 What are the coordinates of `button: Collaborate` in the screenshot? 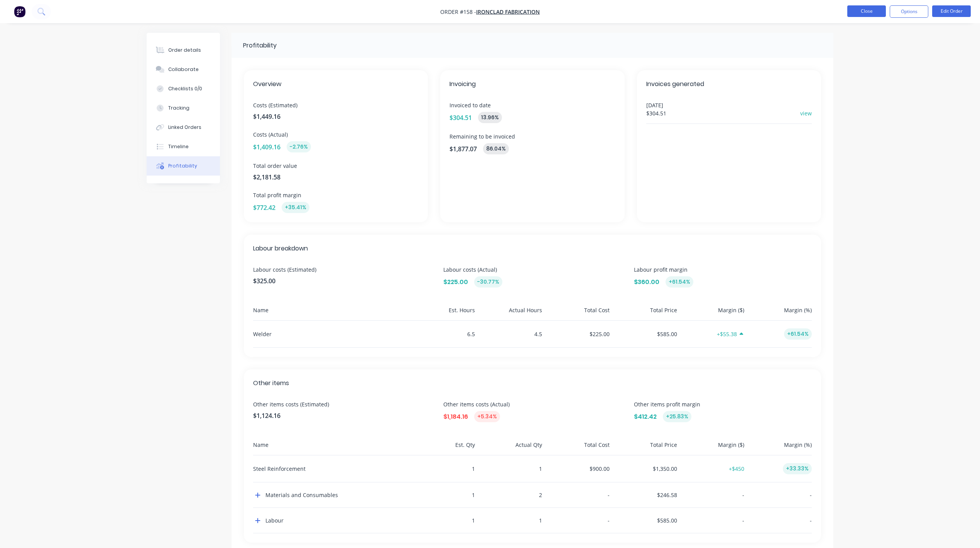 It's located at (183, 69).